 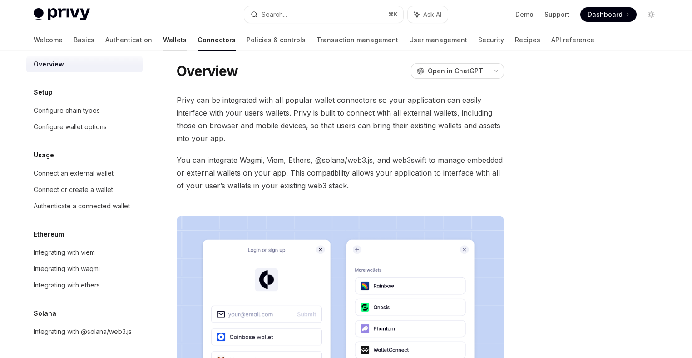 What do you see at coordinates (432, 15) in the screenshot?
I see `span: Ask AI` at bounding box center [432, 15].